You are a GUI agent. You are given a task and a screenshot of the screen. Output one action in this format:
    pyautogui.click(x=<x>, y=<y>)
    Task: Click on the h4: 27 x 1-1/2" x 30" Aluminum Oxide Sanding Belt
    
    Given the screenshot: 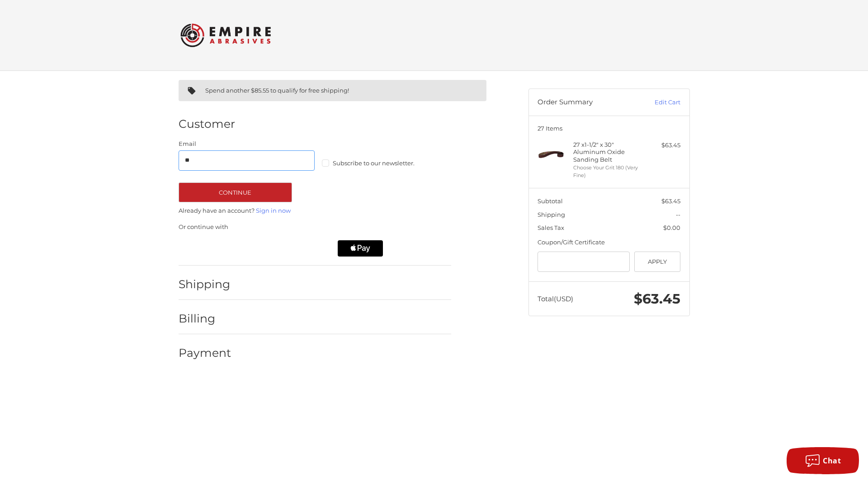 What is the action you would take?
    pyautogui.click(x=607, y=152)
    